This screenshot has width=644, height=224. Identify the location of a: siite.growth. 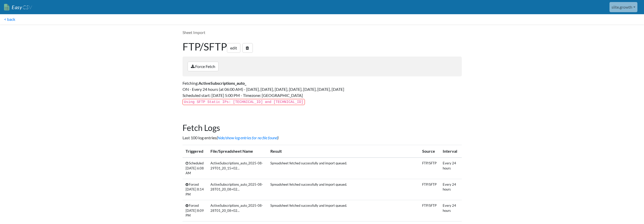
(624, 7).